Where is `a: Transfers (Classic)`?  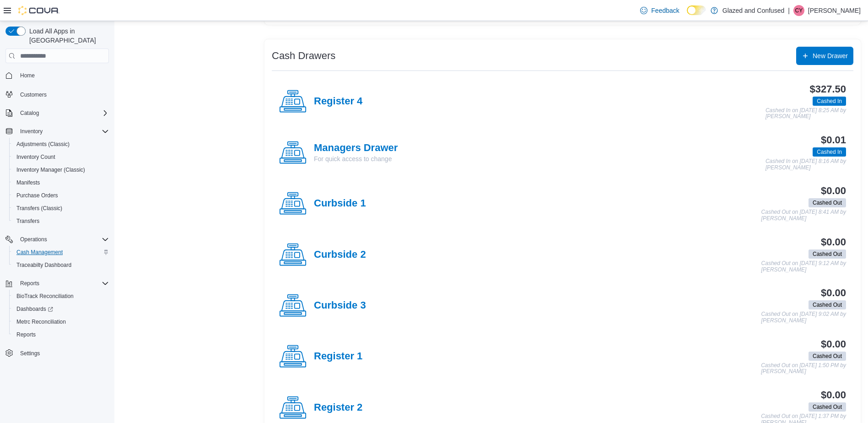 a: Transfers (Classic) is located at coordinates (39, 208).